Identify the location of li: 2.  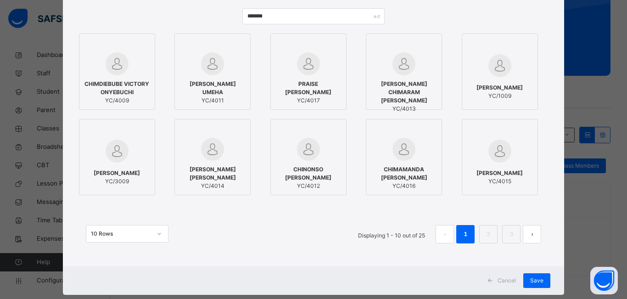
(489, 234).